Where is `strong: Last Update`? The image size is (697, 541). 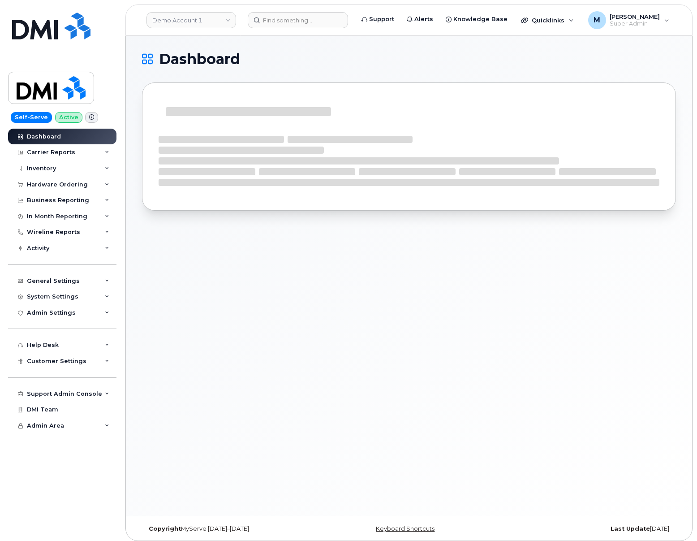
strong: Last Update is located at coordinates (631, 528).